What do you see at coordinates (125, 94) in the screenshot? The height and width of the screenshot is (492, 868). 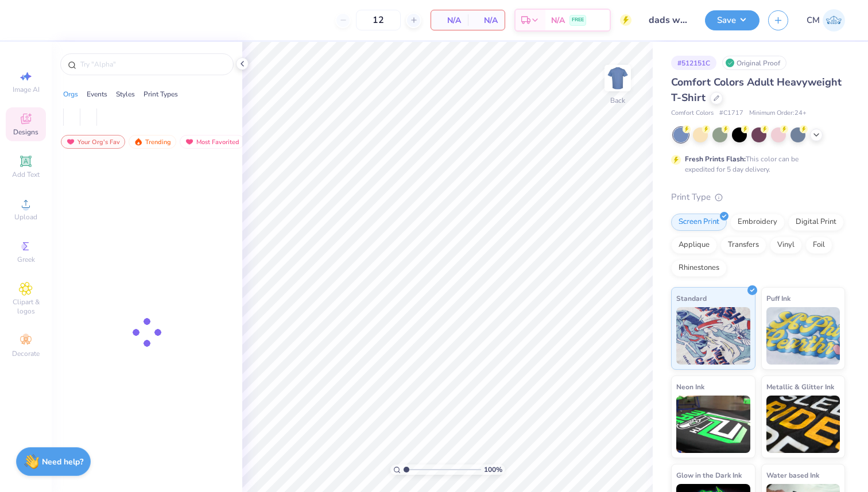 I see `div: Styles` at bounding box center [125, 94].